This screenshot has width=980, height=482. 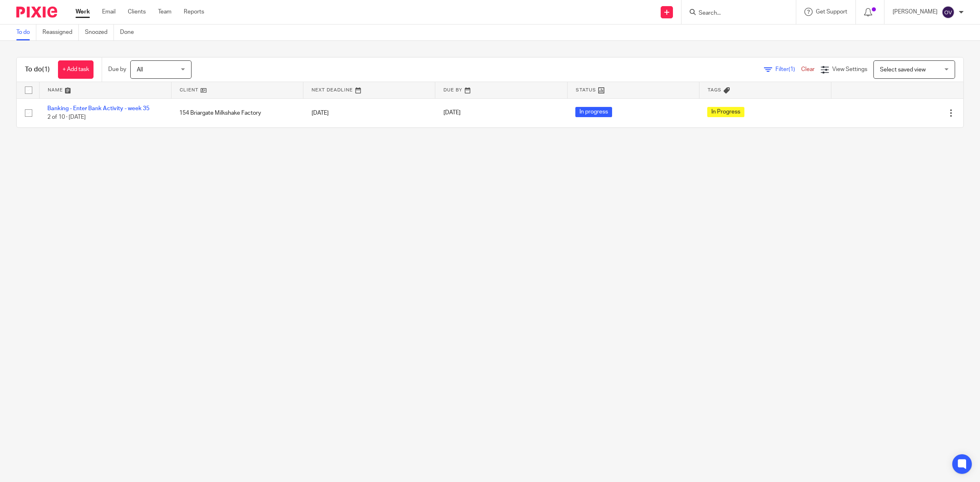 I want to click on span: Select saved view, so click(x=903, y=70).